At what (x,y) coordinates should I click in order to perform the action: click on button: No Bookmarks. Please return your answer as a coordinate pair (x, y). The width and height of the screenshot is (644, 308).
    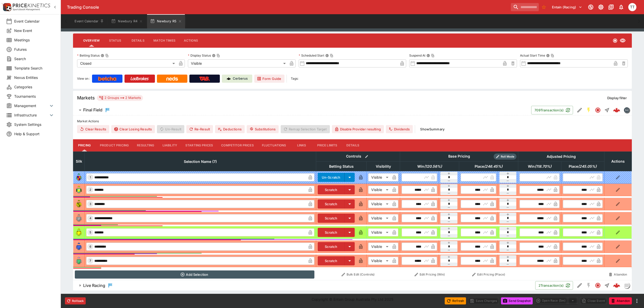
    Looking at the image, I should click on (544, 7).